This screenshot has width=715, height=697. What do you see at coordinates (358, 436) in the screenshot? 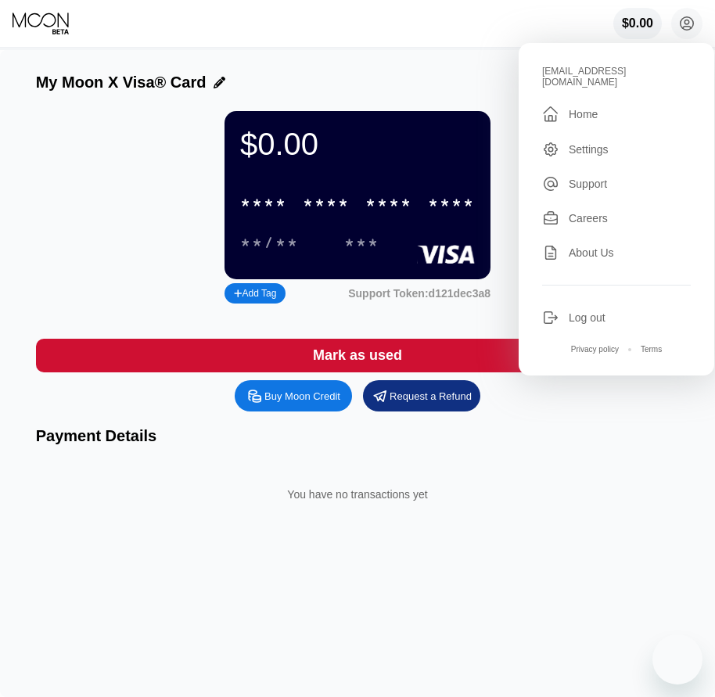
I see `div: Payment Details` at bounding box center [358, 436].